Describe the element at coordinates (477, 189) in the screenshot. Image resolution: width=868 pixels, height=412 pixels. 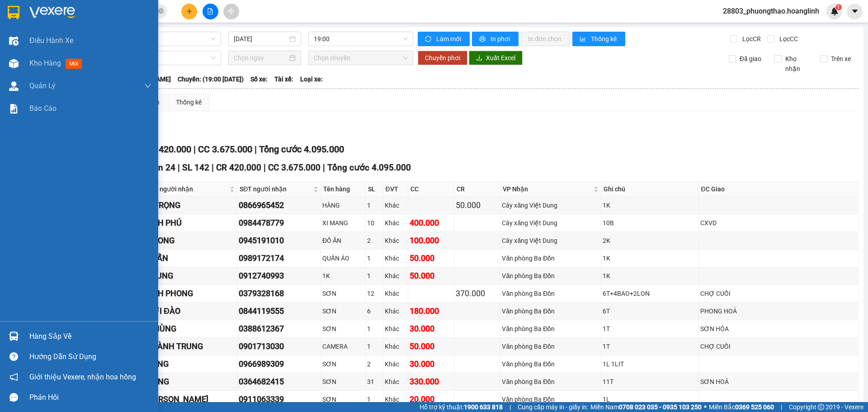
I see `th: CR` at that location.